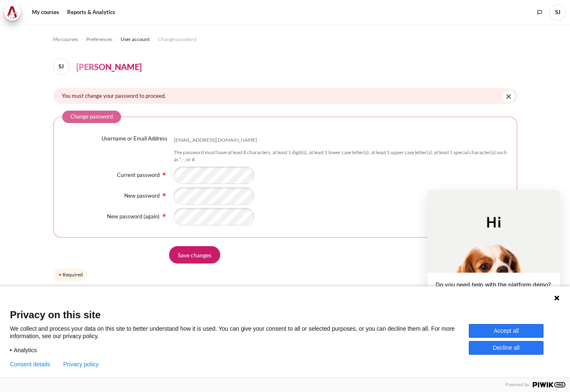  What do you see at coordinates (285, 39) in the screenshot?
I see `nav: Navigation bar` at bounding box center [285, 39].